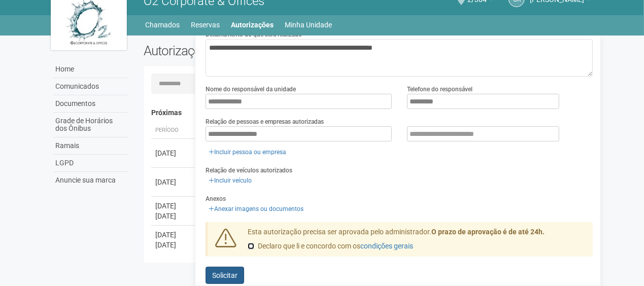  Describe the element at coordinates (216, 199) in the screenshot. I see `label: Anexos` at that location.